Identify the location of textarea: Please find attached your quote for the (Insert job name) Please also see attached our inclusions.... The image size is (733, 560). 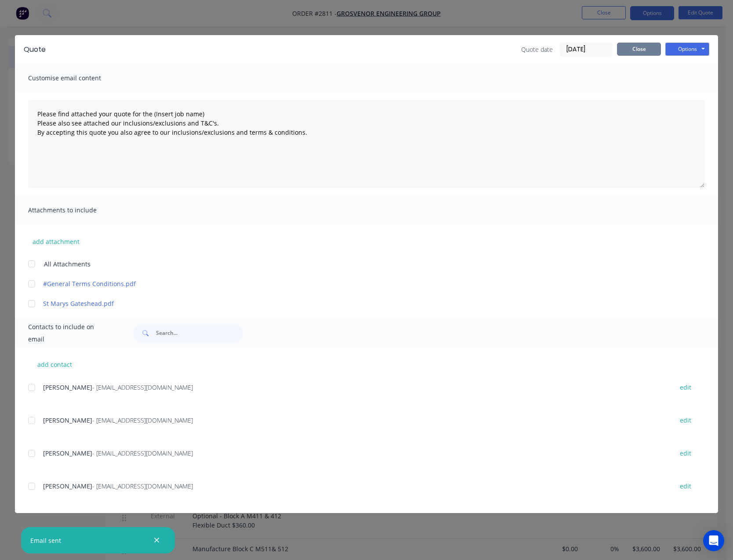
(366, 144).